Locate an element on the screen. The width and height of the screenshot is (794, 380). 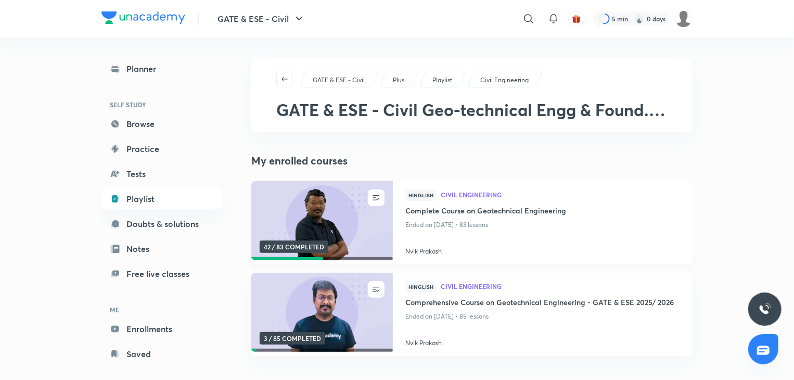
a: Comprehensive Course on Geotechnical Engineering - GATE & ESE 2025/ 2026 is located at coordinates (542, 303).